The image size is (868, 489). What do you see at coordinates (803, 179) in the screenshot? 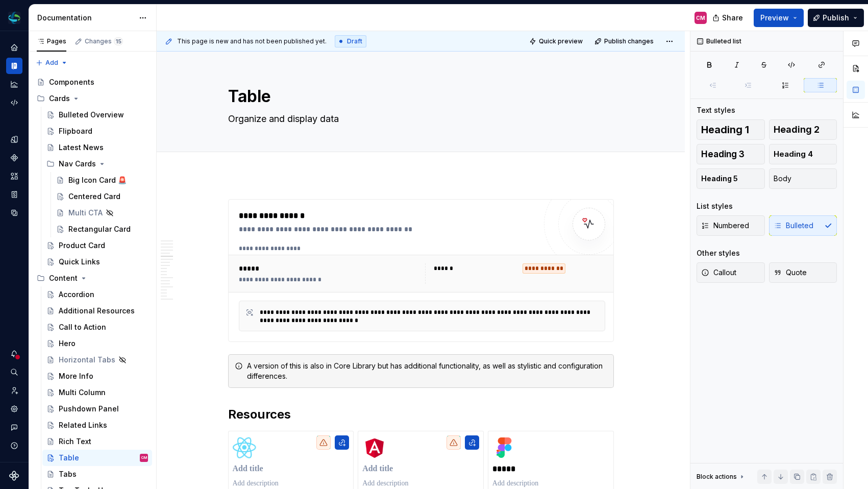
I see `button: Body` at bounding box center [803, 179].